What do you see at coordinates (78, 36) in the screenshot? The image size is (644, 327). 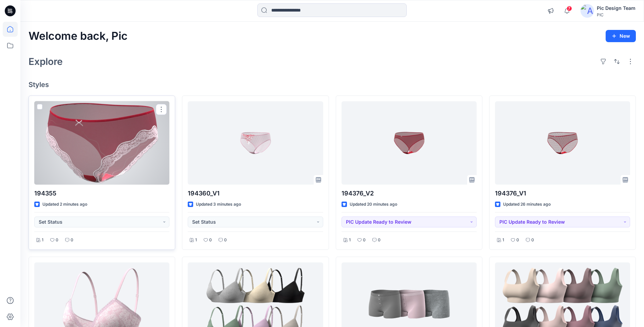 I see `h2: Welcome back, Pic` at bounding box center [78, 36].